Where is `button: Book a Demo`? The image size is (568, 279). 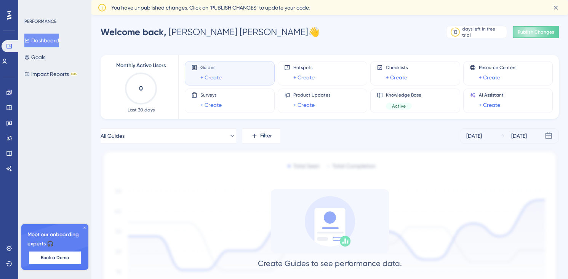
button: Book a Demo is located at coordinates (55, 257).